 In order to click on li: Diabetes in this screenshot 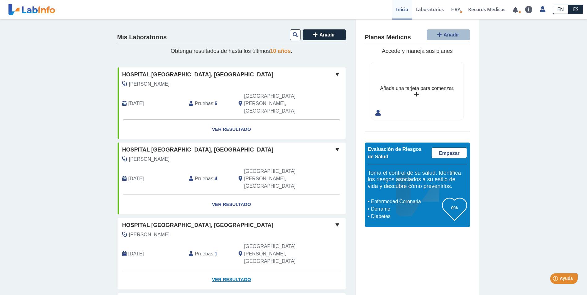, I will do `click(405, 216)`.